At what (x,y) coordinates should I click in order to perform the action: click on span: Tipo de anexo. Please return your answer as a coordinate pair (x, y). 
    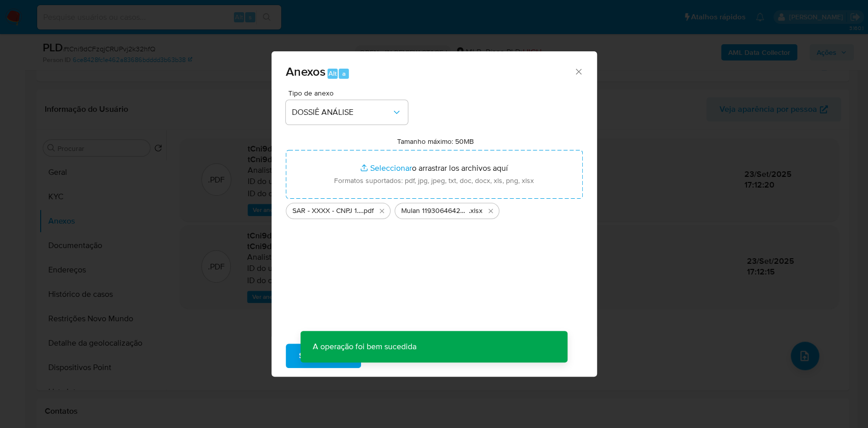
    Looking at the image, I should click on (349, 93).